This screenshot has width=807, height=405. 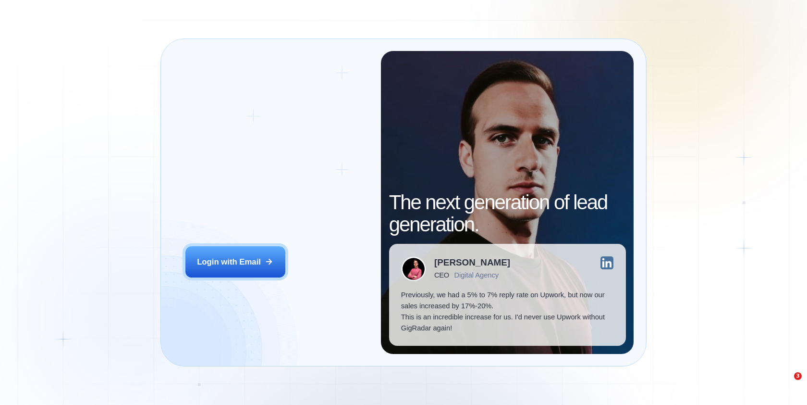 What do you see at coordinates (441, 275) in the screenshot?
I see `div: CEO` at bounding box center [441, 275].